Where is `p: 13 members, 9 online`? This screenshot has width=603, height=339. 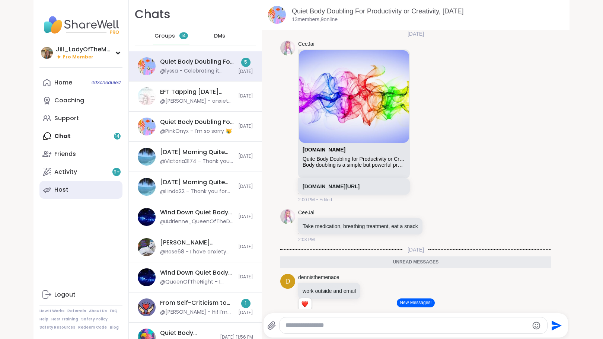 p: 13 members, 9 online is located at coordinates (315, 20).